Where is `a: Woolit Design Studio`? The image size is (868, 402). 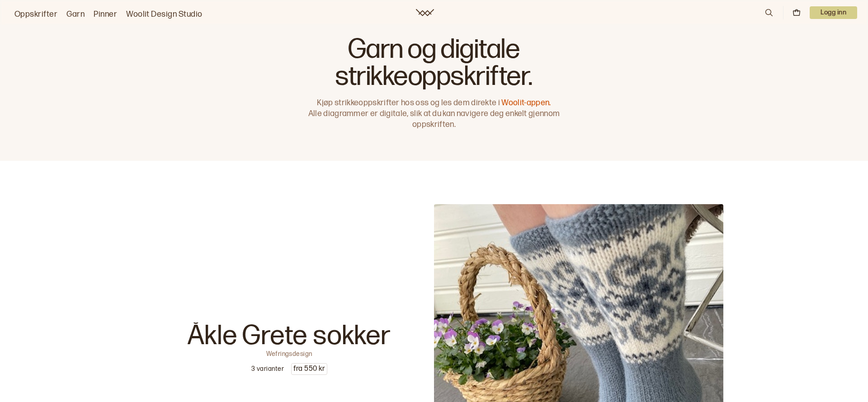 a: Woolit Design Studio is located at coordinates (164, 15).